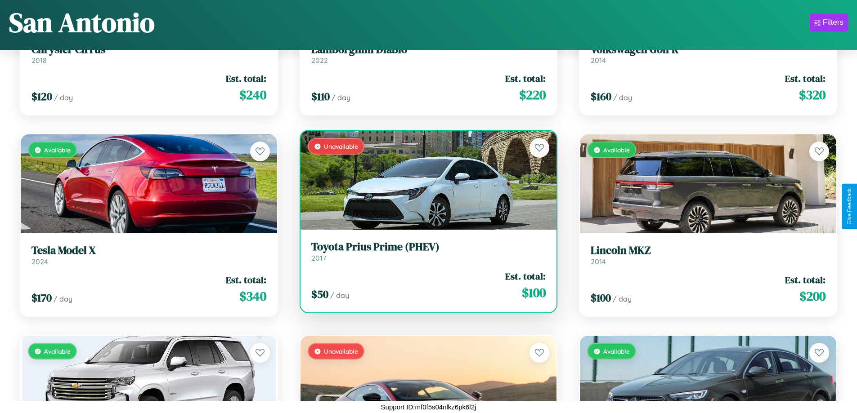 The width and height of the screenshot is (857, 413). What do you see at coordinates (39, 60) in the screenshot?
I see `span: 2018` at bounding box center [39, 60].